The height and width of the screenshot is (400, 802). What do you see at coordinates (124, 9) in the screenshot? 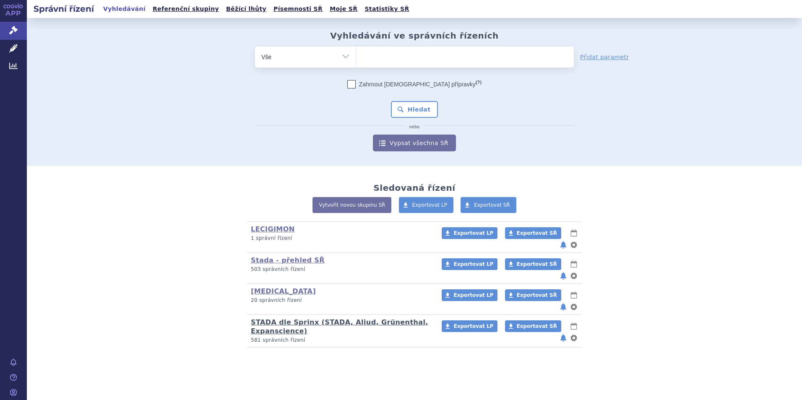
I see `a: Vyhledávání` at bounding box center [124, 9].